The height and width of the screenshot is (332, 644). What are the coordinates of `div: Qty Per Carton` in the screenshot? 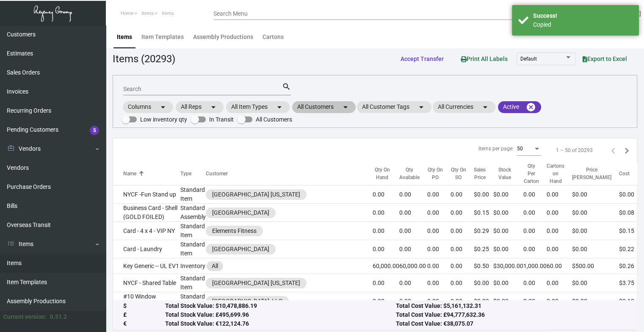 It's located at (535, 174).